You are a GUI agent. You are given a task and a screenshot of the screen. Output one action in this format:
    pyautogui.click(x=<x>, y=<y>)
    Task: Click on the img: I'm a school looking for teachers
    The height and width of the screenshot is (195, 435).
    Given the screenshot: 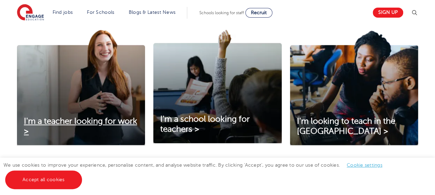 What is the action you would take?
    pyautogui.click(x=218, y=87)
    